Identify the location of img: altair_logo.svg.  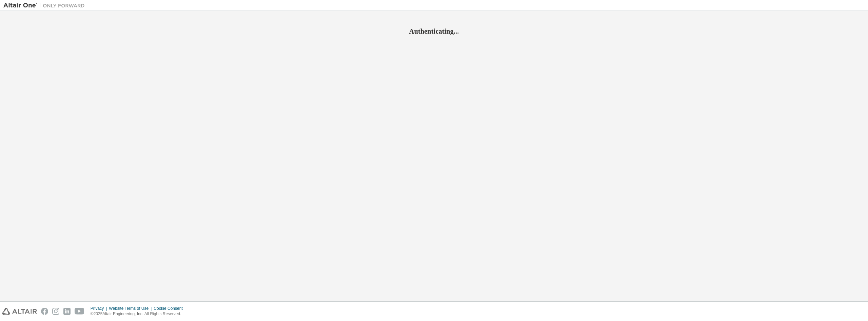
(19, 311).